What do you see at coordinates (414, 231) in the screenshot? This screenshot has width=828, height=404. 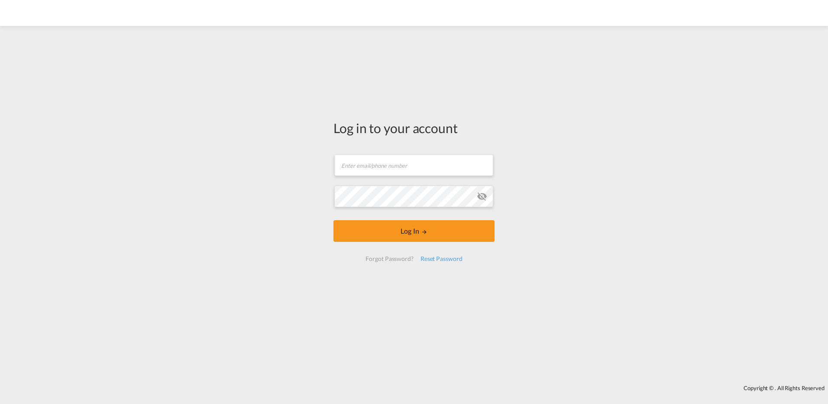 I see `button: LOGIN` at bounding box center [414, 231].